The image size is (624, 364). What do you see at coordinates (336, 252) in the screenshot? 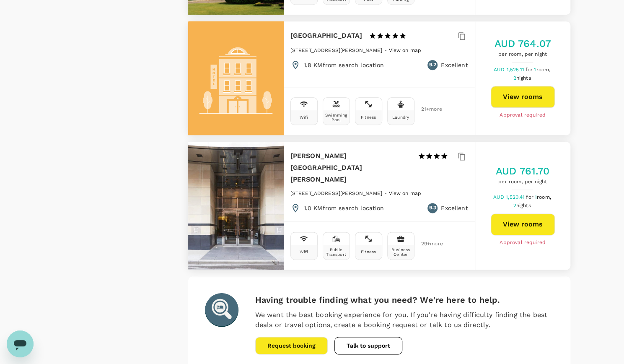
I see `div: Public Transport` at bounding box center [336, 252].